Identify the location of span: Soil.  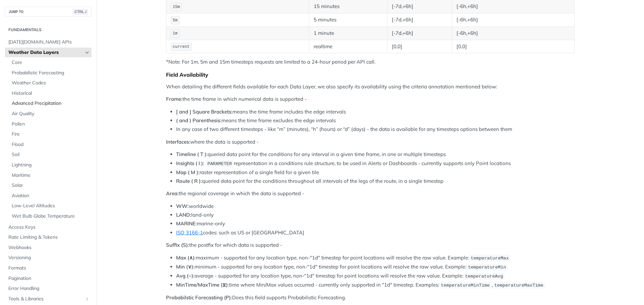
(50, 155).